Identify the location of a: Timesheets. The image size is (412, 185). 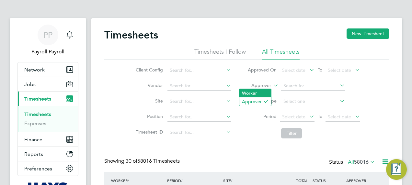
(38, 114).